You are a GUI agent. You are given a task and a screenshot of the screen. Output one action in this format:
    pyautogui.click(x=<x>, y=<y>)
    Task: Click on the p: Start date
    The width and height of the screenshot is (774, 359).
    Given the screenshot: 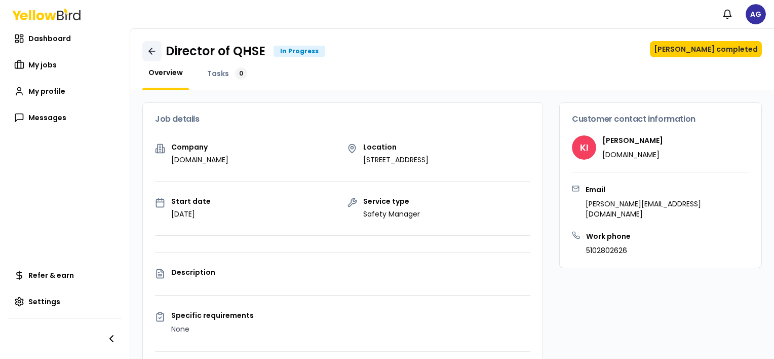 What is the action you would take?
    pyautogui.click(x=191, y=201)
    